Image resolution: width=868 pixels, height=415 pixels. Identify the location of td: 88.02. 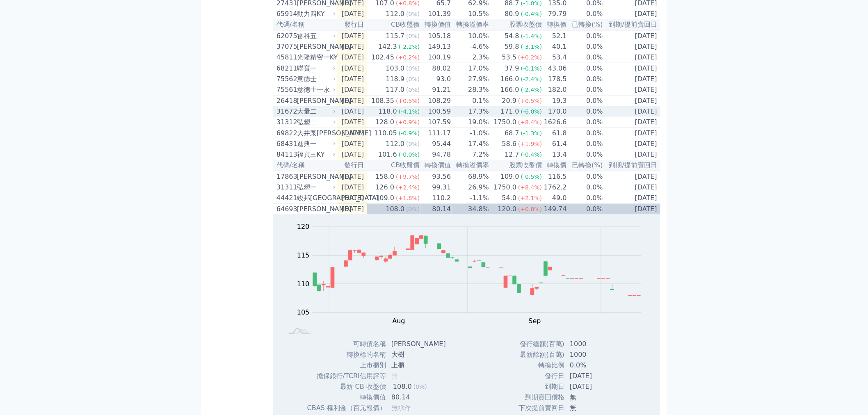
(436, 68).